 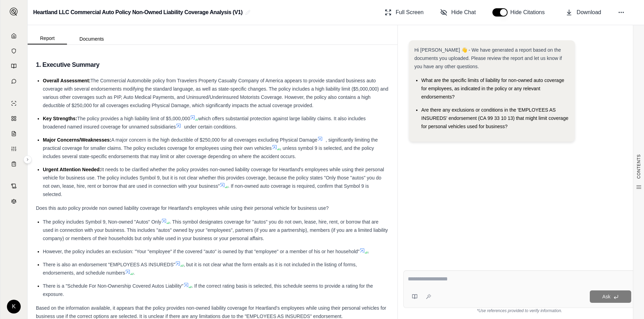 I want to click on div: K, so click(x=14, y=307).